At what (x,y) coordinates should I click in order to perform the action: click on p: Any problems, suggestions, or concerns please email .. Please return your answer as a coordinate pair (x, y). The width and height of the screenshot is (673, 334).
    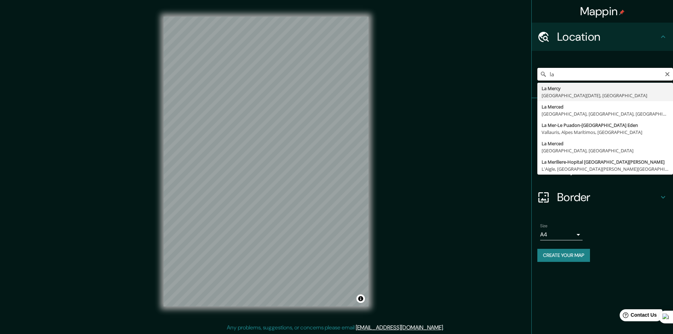
    Looking at the image, I should click on (335, 327).